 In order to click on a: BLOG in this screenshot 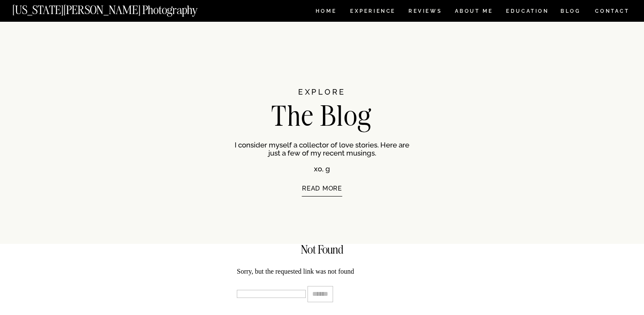, I will do `click(571, 12)`.